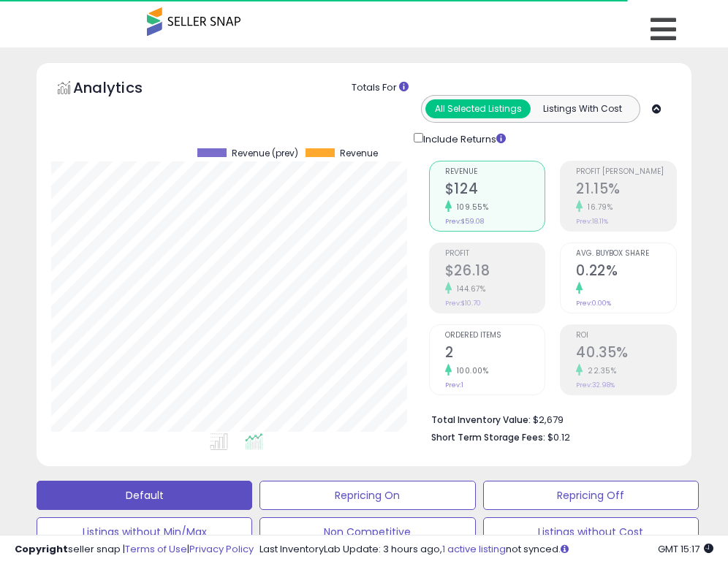 This screenshot has width=728, height=564. What do you see at coordinates (593, 303) in the screenshot?
I see `small: Prev: 0.00%` at bounding box center [593, 303].